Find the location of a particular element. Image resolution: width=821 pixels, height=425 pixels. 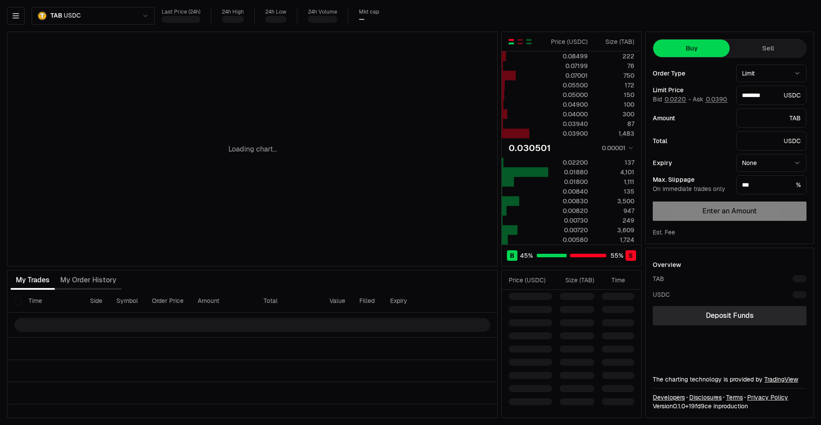

div: 100 is located at coordinates (614, 104).